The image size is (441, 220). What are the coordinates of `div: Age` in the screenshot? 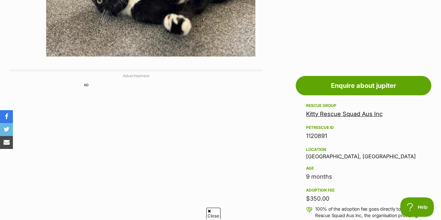 It's located at (364, 168).